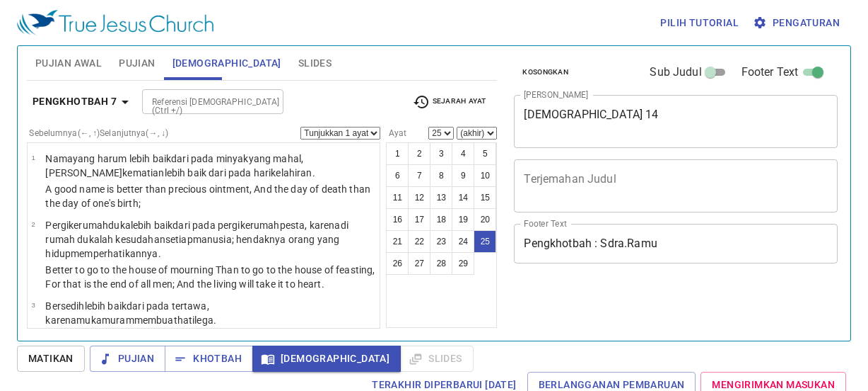  I want to click on wh3820: lega, so click(205, 320).